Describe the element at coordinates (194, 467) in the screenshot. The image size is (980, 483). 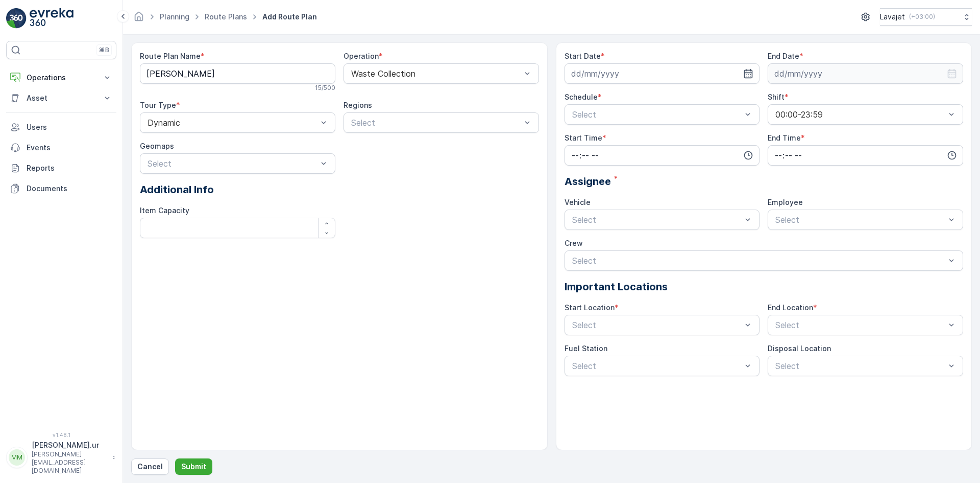
I see `p: Submit` at that location.